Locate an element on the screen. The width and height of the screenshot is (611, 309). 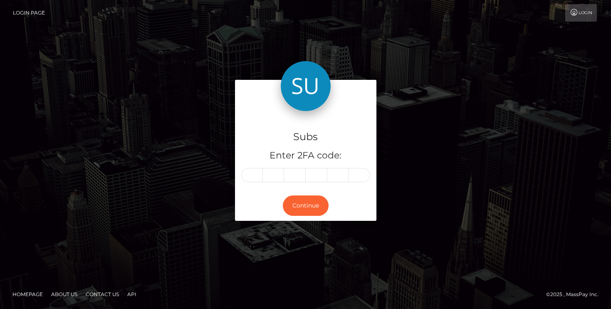
a: Homepage is located at coordinates (27, 294).